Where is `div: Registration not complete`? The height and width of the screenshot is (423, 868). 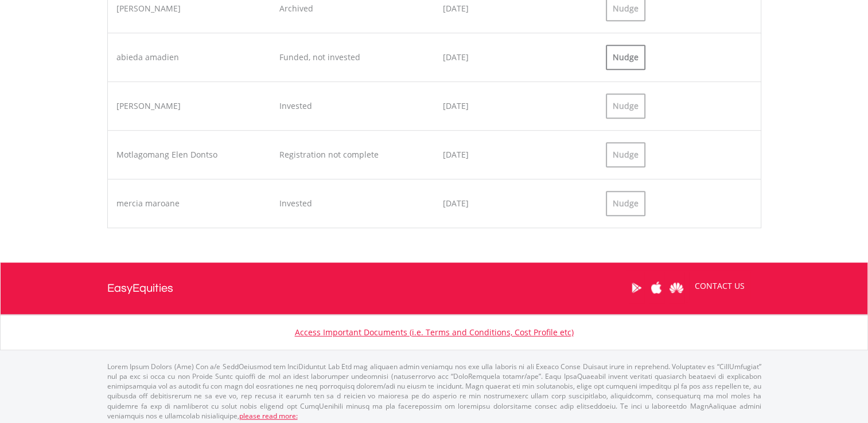
div: Registration not complete is located at coordinates (352, 155).